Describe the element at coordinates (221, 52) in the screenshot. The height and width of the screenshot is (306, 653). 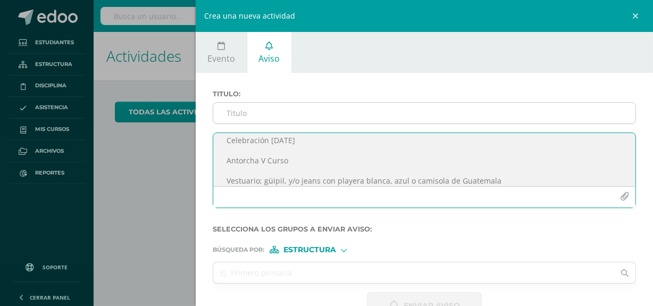
I see `a: Evento` at that location.